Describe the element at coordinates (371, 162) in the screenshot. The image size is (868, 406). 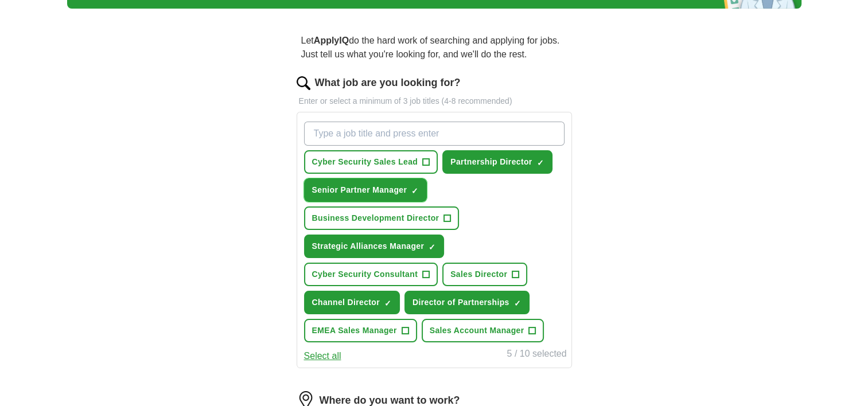
I see `button: Cyber Security Sales Lead` at that location.